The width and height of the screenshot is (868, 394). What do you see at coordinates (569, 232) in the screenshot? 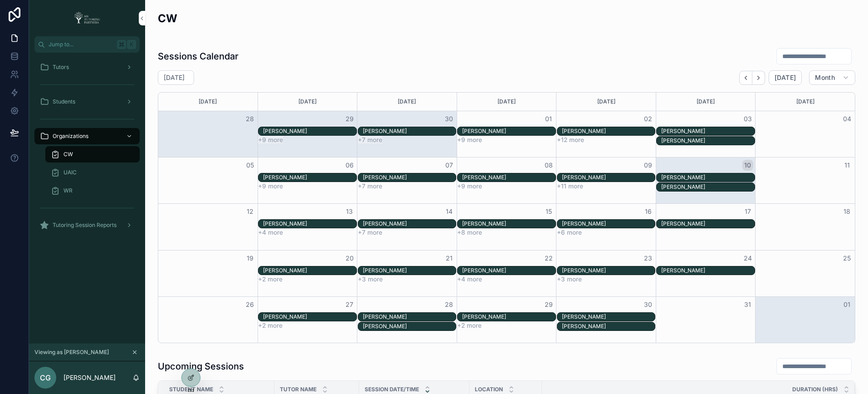
I see `button: +6 more` at bounding box center [569, 232].